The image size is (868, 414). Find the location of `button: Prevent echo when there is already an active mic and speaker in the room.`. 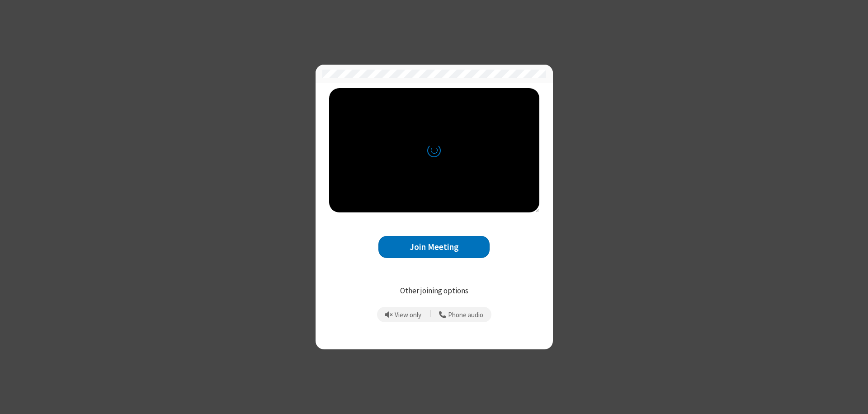

button: Prevent echo when there is already an active mic and speaker in the room. is located at coordinates (403, 315).